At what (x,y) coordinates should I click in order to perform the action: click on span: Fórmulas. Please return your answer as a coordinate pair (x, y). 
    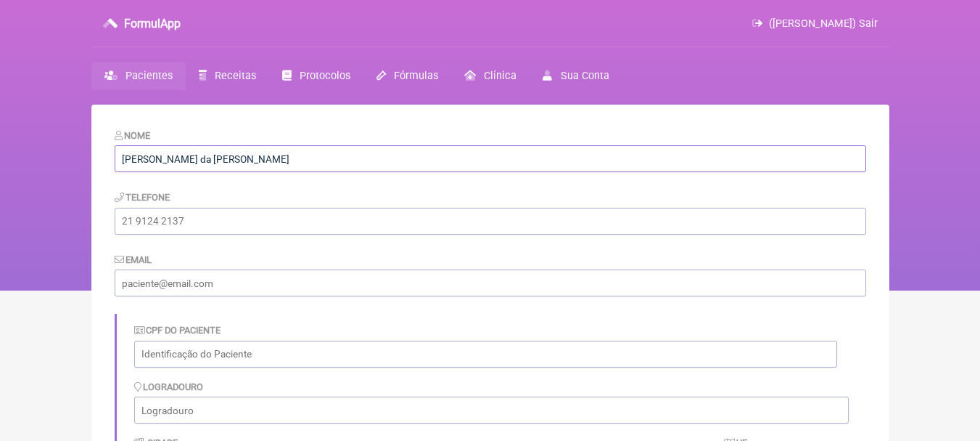
    Looking at the image, I should click on (415, 76).